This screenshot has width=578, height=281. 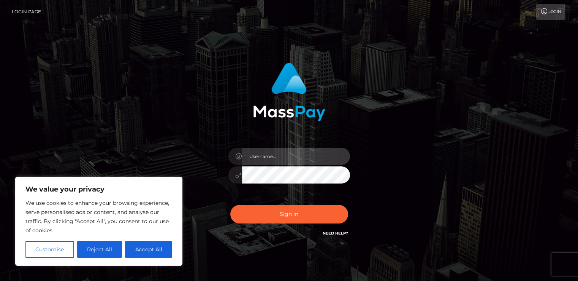 What do you see at coordinates (149, 249) in the screenshot?
I see `button: Accept All` at bounding box center [149, 249].